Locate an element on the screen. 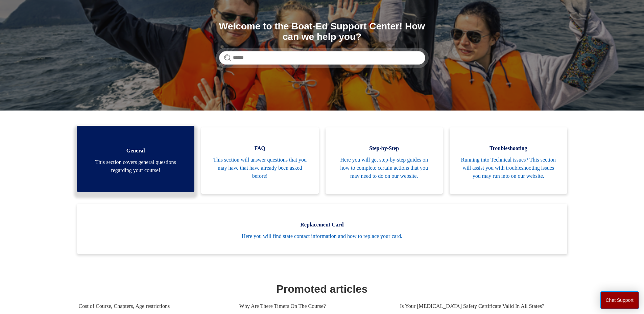  span: Step-by-Step is located at coordinates (384, 148).